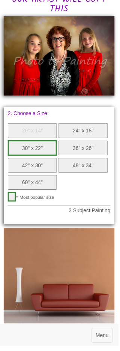 This screenshot has height=351, width=120. I want to click on button: 42" x 30", so click(33, 168).